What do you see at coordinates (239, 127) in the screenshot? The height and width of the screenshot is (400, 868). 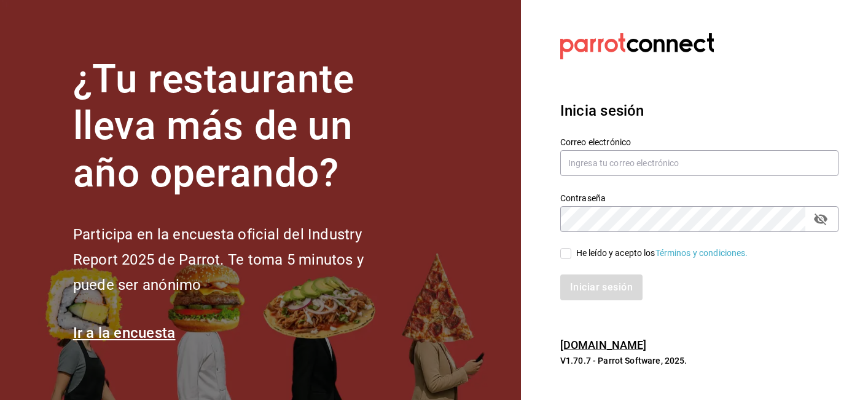 I see `h1: ¿Tu restaurante lleva más de un año operando?` at bounding box center [239, 127].